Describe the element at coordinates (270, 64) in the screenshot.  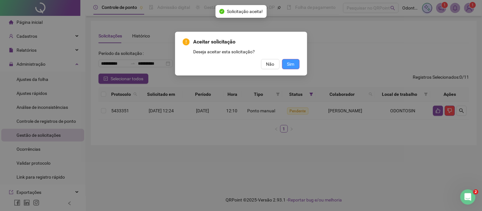
I see `button: Não` at that location.